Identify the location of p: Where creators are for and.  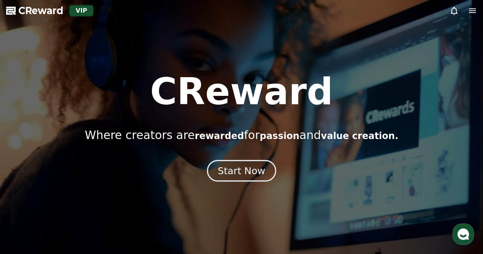
(242, 135).